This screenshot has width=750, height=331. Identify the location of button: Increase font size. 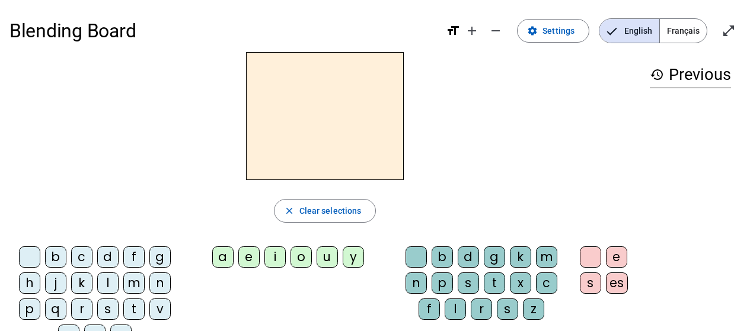
(472, 31).